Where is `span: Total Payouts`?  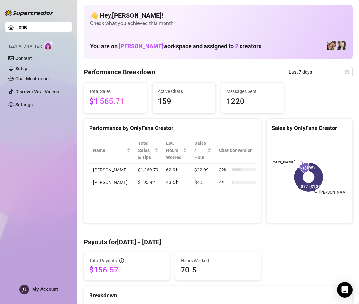
span: Total Payouts is located at coordinates (103, 261).